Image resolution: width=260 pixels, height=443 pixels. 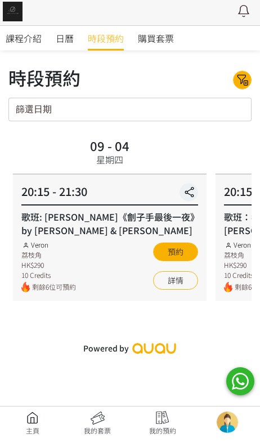 What do you see at coordinates (65, 41) in the screenshot?
I see `a: 日曆` at bounding box center [65, 41].